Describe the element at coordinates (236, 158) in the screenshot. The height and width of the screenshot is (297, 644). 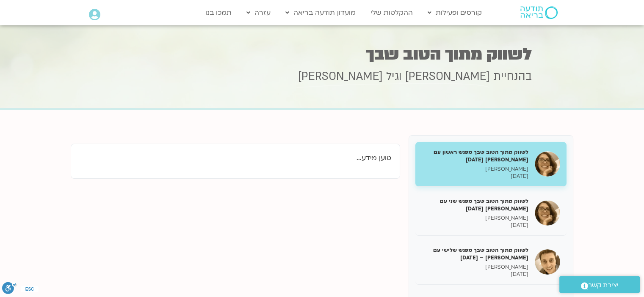
I see `p: טוען מידע...` at that location.